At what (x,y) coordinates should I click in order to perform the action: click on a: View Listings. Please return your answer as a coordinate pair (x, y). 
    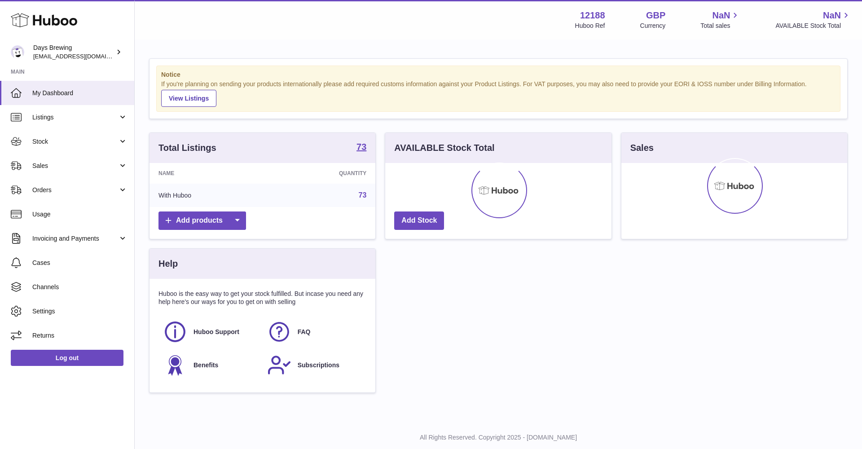
    Looking at the image, I should click on (189, 98).